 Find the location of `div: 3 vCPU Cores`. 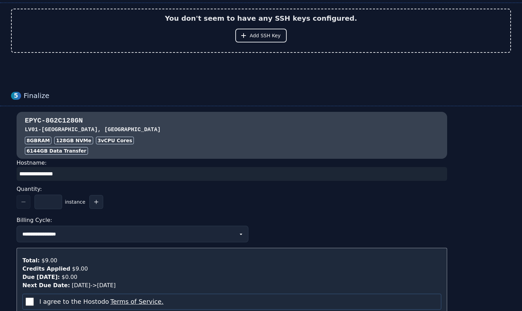

div: 3 vCPU Cores is located at coordinates (115, 141).